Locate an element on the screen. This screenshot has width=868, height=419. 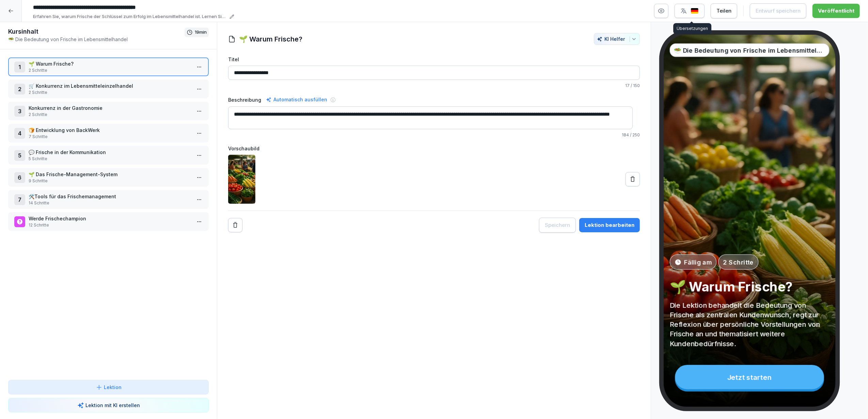
p: Lektion mit KI erstellen is located at coordinates (112, 405).